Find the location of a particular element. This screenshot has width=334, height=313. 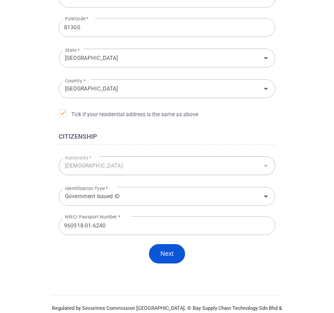

h4: Citizenship is located at coordinates (167, 137).